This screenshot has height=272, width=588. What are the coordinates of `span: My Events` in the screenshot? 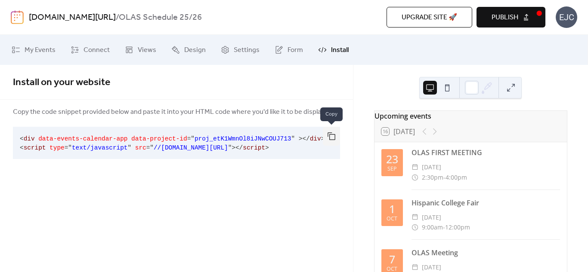 It's located at (40, 50).